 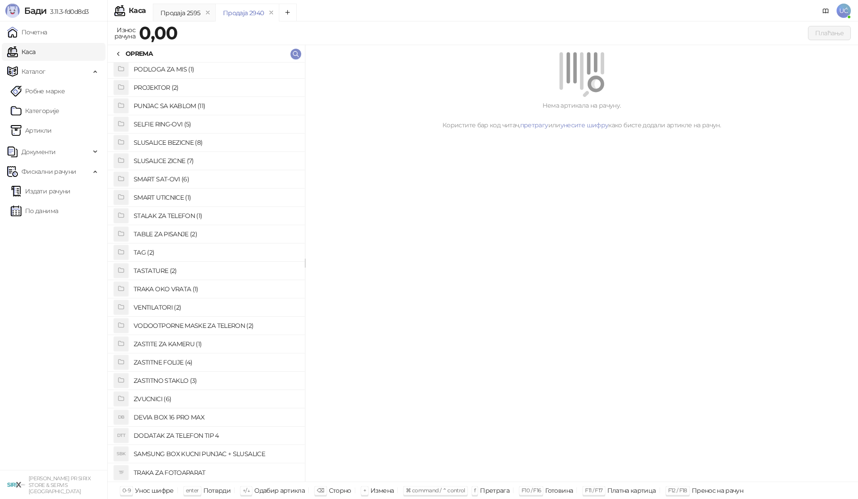 I want to click on span: enter, so click(x=192, y=490).